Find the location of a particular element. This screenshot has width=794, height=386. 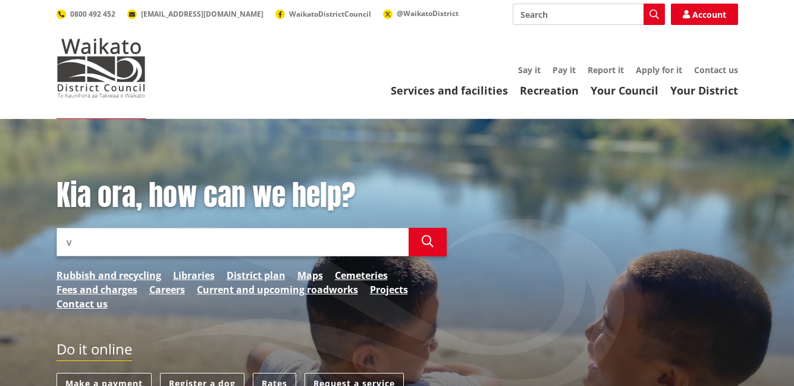

a: Cemeteries is located at coordinates (361, 275).